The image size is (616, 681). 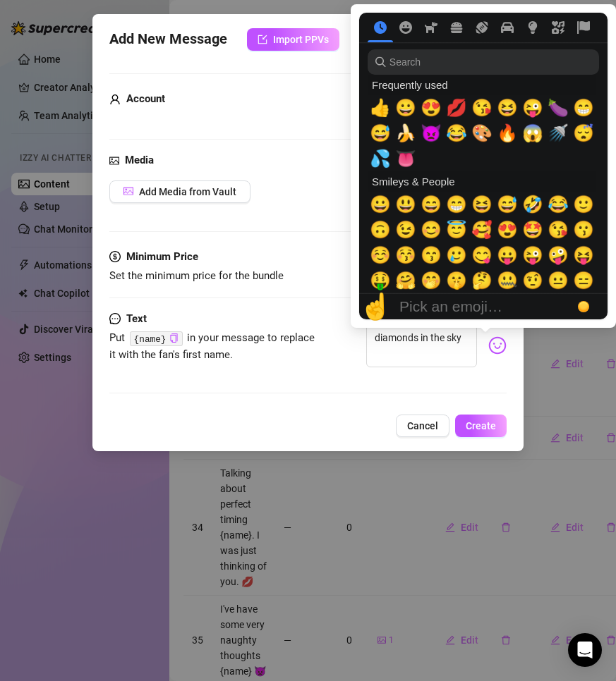 What do you see at coordinates (292, 40) in the screenshot?
I see `button: Import PPVs` at bounding box center [292, 40].